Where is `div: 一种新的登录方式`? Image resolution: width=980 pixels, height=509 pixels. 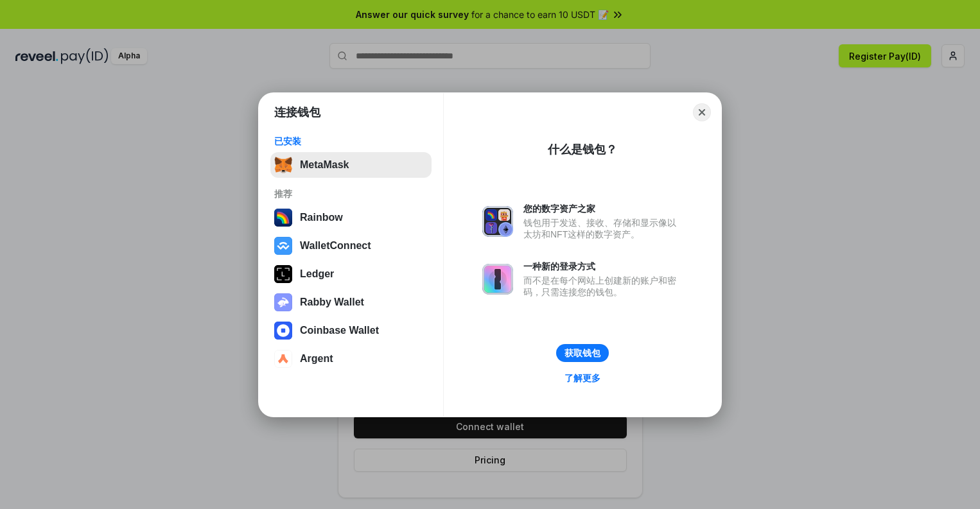 div: 一种新的登录方式 is located at coordinates (603, 266).